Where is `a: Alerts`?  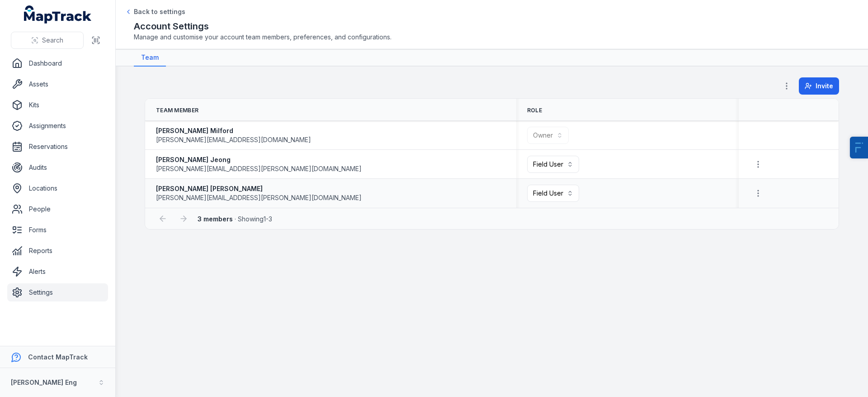 a: Alerts is located at coordinates (57, 272).